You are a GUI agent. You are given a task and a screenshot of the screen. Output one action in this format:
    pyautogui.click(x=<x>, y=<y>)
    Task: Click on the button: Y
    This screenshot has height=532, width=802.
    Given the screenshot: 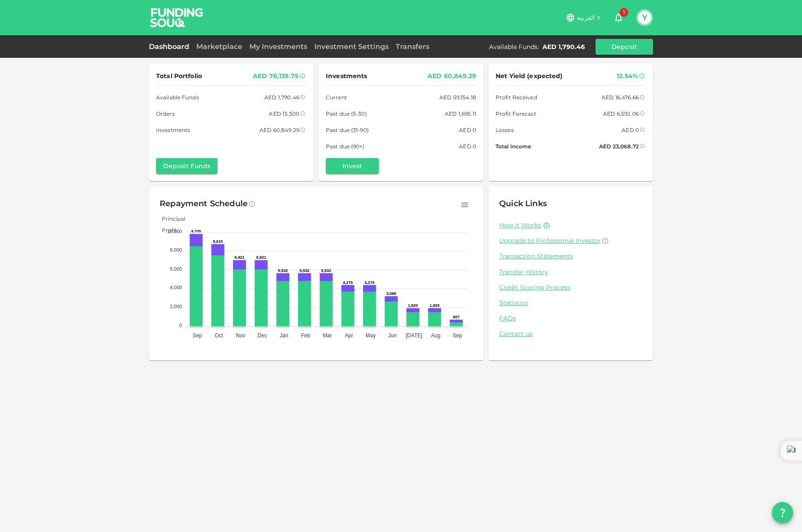 What is the action you would take?
    pyautogui.click(x=645, y=17)
    